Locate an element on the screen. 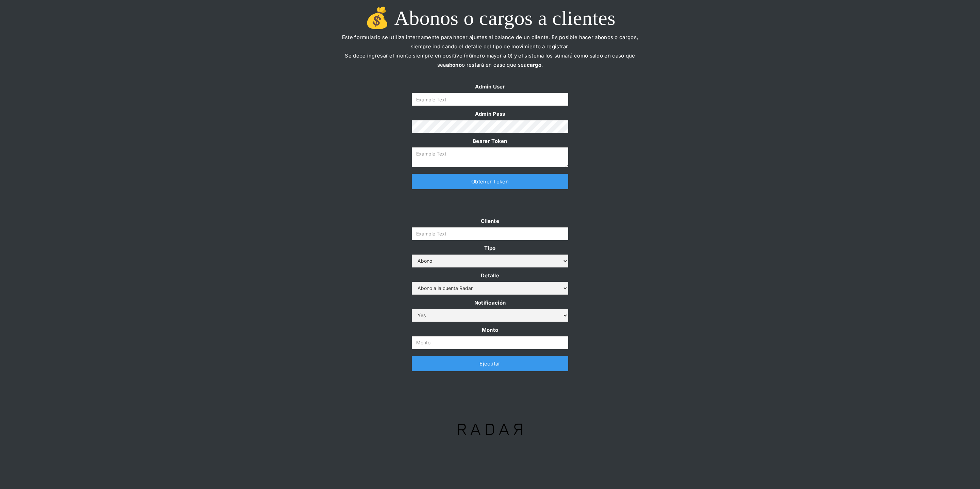 The image size is (980, 489). a: Obtener Token is located at coordinates (490, 181).